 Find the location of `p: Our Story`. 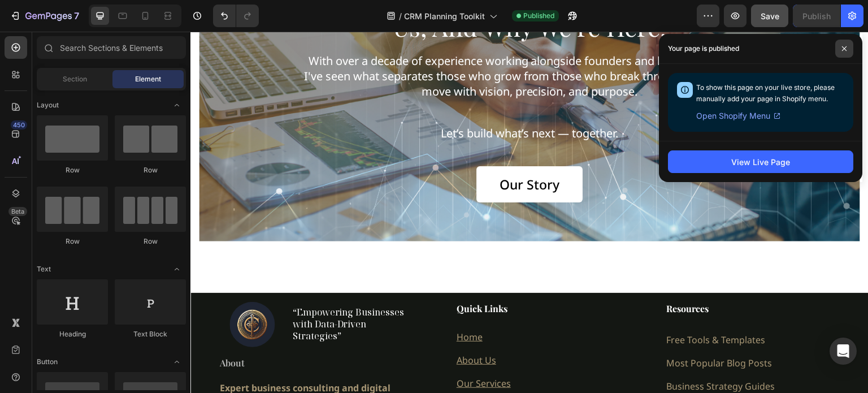

p: Our Story is located at coordinates (339, 153).